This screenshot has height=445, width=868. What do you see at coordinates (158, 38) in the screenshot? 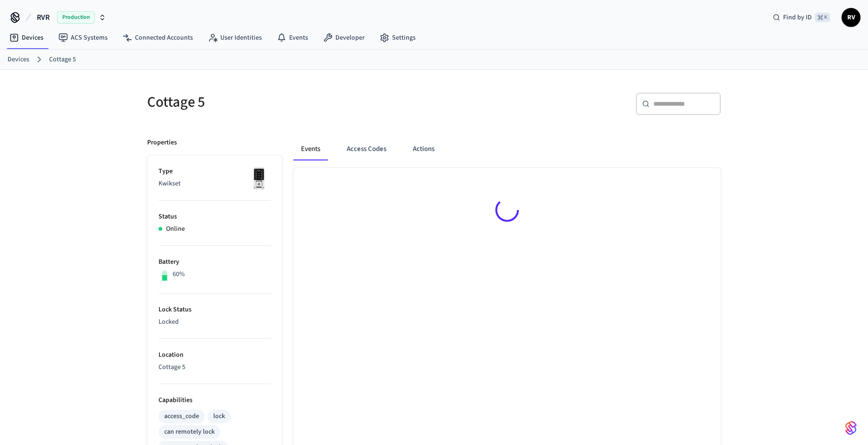
I see `a: Connected Accounts` at bounding box center [158, 38].